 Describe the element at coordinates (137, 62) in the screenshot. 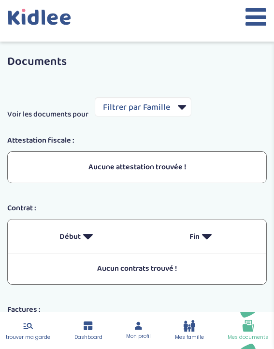

I see `h3: Documents` at that location.